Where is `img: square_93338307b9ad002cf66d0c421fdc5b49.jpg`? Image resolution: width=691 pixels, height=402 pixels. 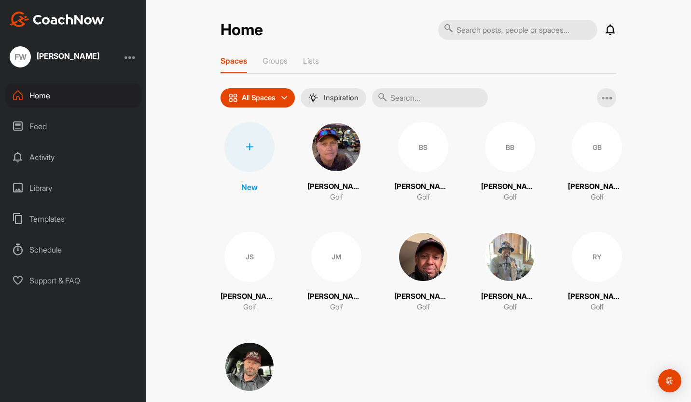 img: square_93338307b9ad002cf66d0c421fdc5b49.jpg is located at coordinates (510, 257).